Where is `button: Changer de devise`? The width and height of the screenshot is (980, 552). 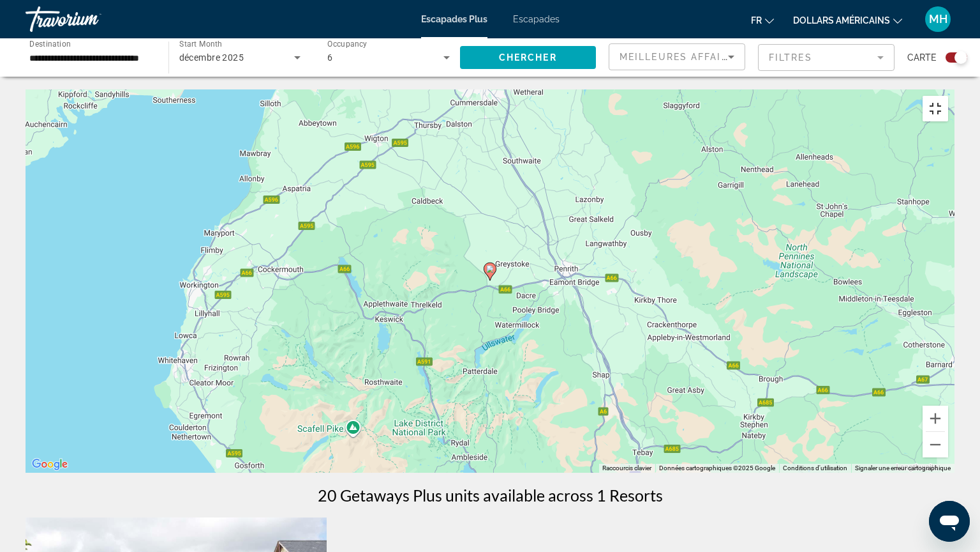
button: Changer de devise is located at coordinates (847, 20).